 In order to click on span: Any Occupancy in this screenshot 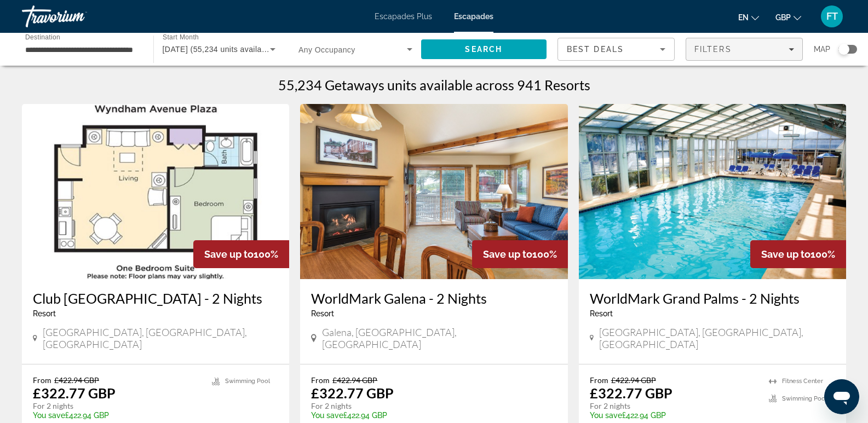, I will do `click(327, 50)`.